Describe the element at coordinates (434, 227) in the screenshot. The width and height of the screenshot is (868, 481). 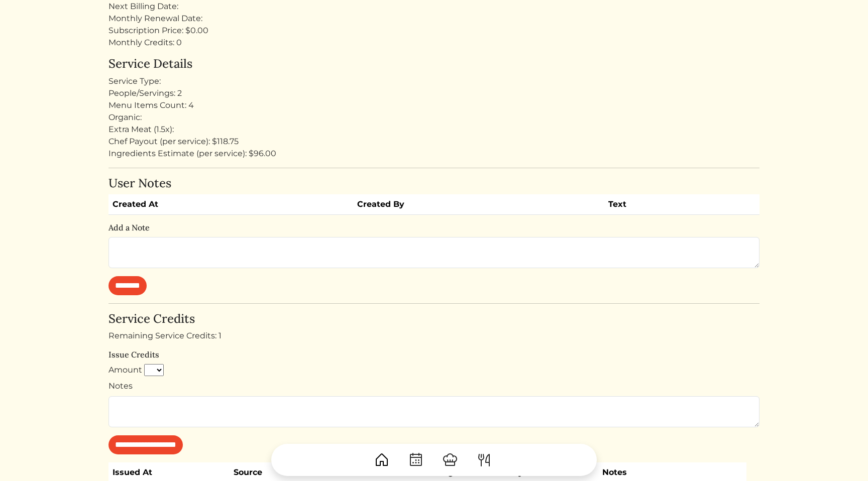
I see `h6: Add a Note` at that location.